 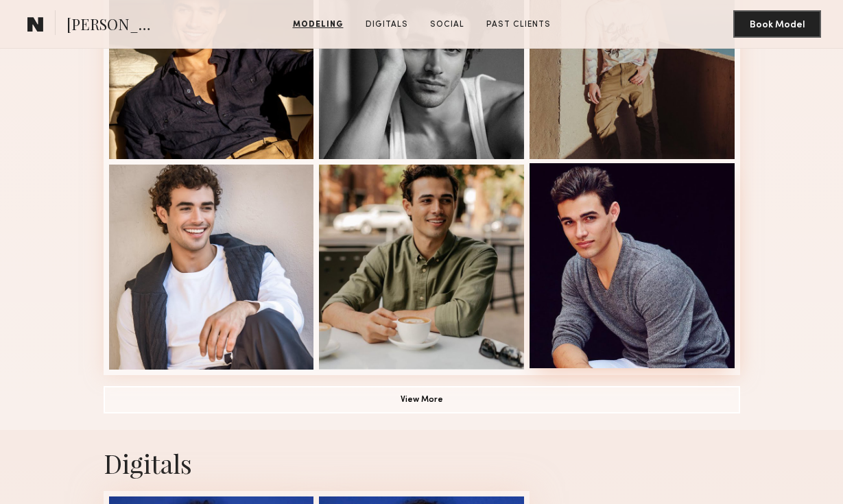 What do you see at coordinates (422, 400) in the screenshot?
I see `button: View More` at bounding box center [422, 400].